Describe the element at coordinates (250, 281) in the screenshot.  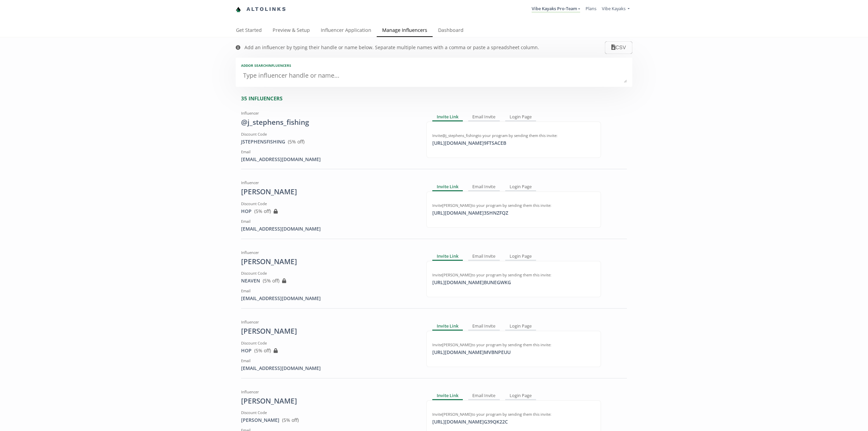
I see `span: NEAVEN` at that location.